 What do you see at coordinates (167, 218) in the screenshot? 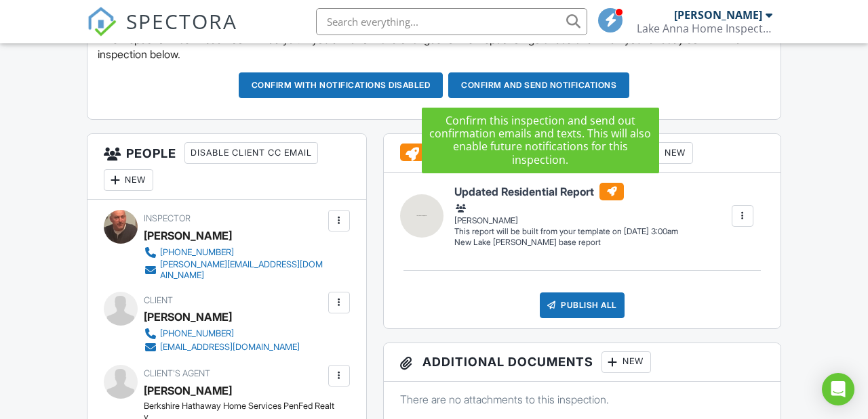
I see `span: Inspector` at bounding box center [167, 218].